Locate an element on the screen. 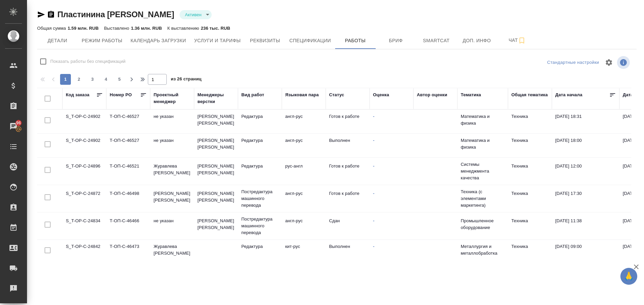 This screenshot has height=305, width=644. div: Код заказа is located at coordinates (77, 95).